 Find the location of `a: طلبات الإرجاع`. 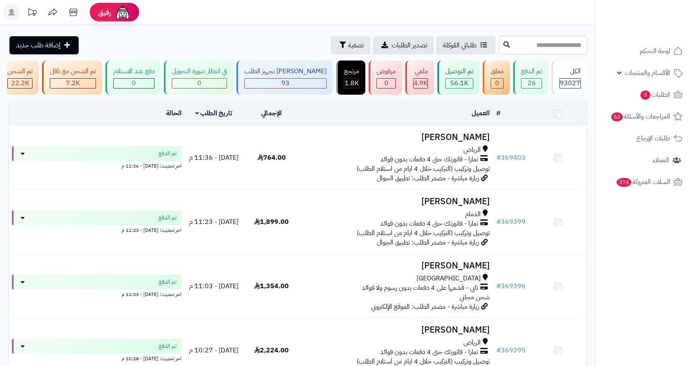

a: طلبات الإرجاع is located at coordinates (643, 138).